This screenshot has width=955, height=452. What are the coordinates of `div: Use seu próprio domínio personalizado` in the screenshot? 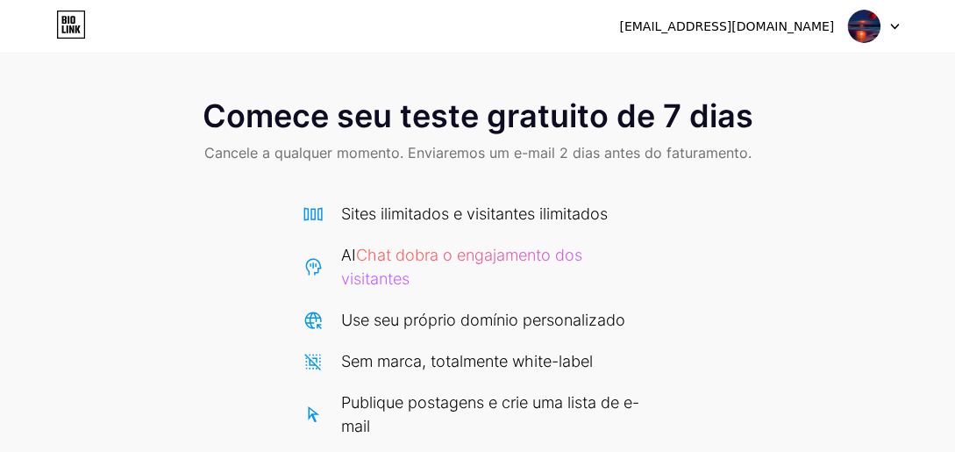 It's located at (483, 319).